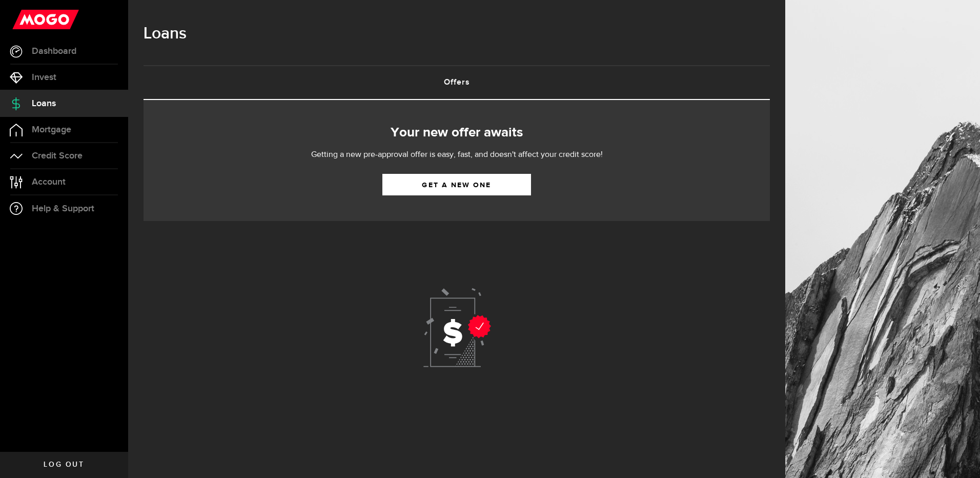 The image size is (980, 478). I want to click on span: Loans, so click(44, 103).